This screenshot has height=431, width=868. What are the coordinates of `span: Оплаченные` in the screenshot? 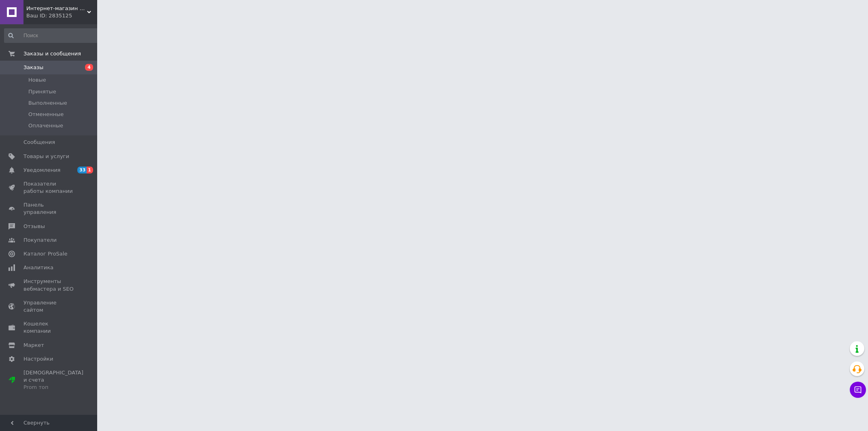 It's located at (46, 126).